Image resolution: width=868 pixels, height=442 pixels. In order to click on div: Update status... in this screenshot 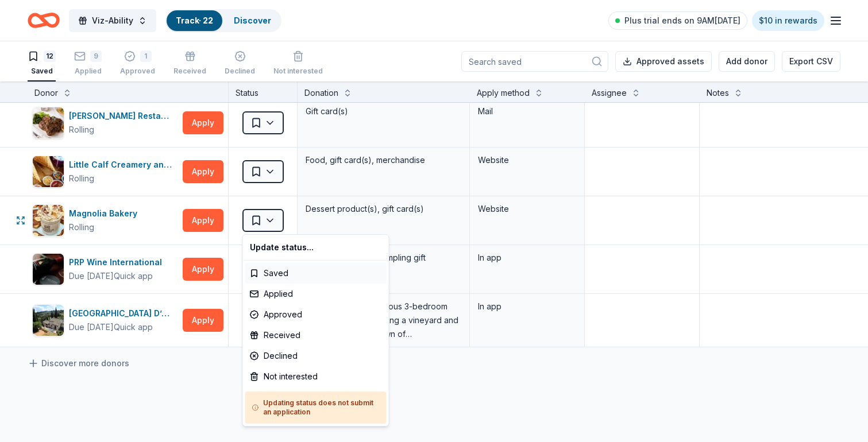, I will do `click(316, 248)`.